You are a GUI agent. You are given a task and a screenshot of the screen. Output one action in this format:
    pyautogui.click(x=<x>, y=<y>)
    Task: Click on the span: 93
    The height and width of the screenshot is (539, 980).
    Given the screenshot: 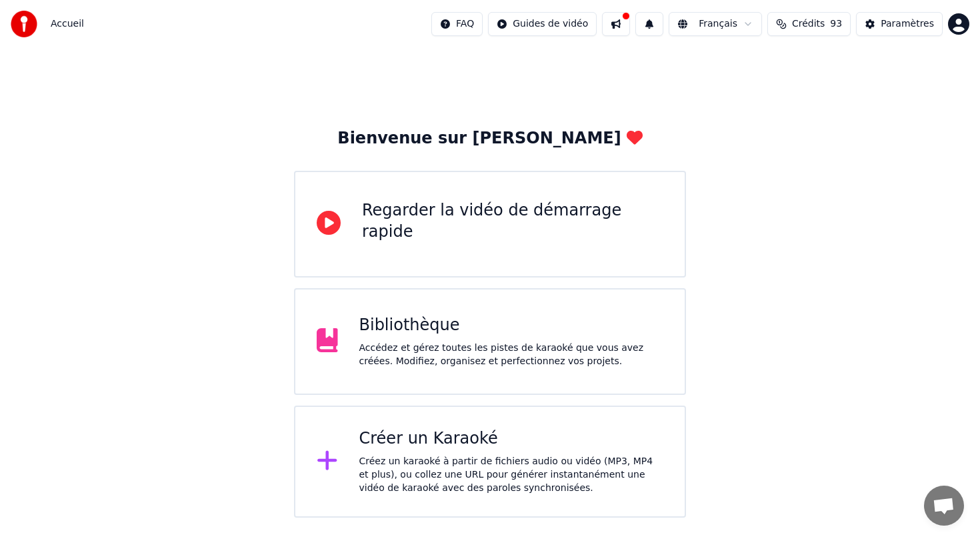 What is the action you would take?
    pyautogui.click(x=836, y=24)
    